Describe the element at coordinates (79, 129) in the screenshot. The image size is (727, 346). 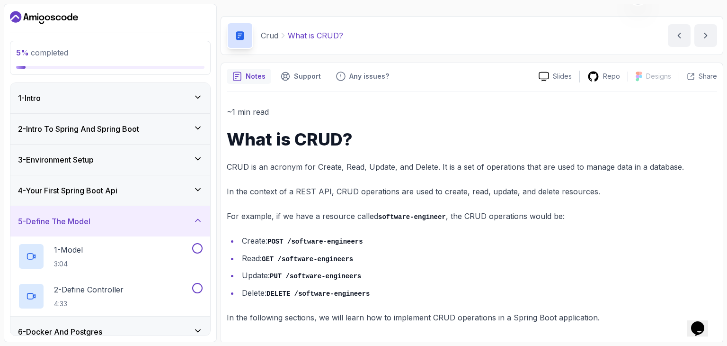
I see `h3: 2 - Intro To Spring And Spring Boot` at that location.